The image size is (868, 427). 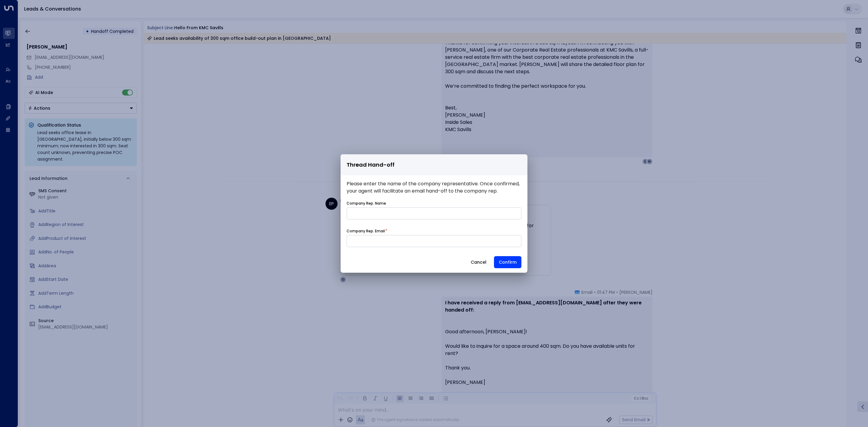 I want to click on button: Confirm, so click(x=507, y=263).